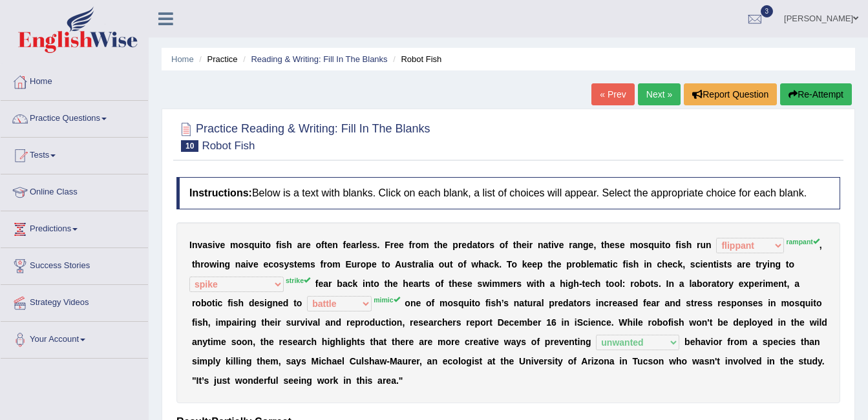 This screenshot has width=868, height=420. Describe the element at coordinates (510, 264) in the screenshot. I see `b: T` at that location.